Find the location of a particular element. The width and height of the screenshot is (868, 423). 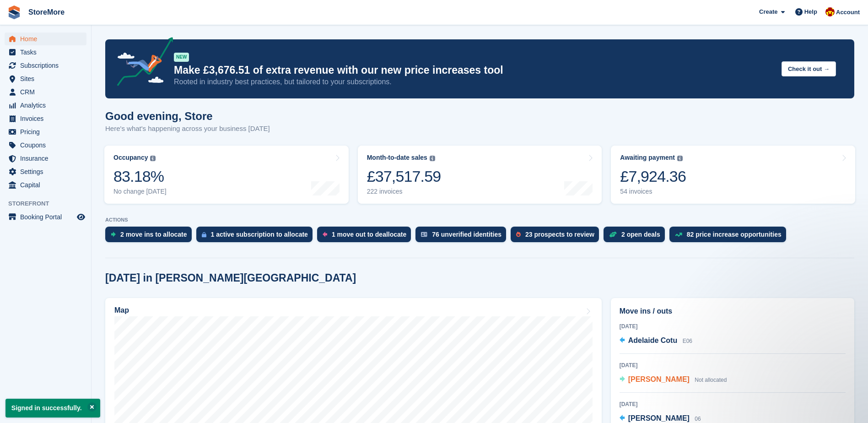

span: Help is located at coordinates (811, 12).